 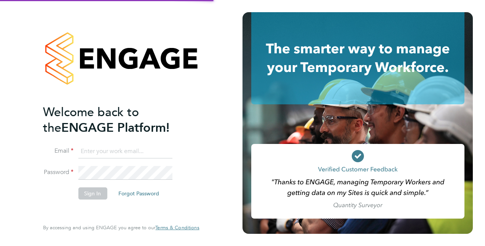 What do you see at coordinates (177, 228) in the screenshot?
I see `a: Terms & Conditions` at bounding box center [177, 228].